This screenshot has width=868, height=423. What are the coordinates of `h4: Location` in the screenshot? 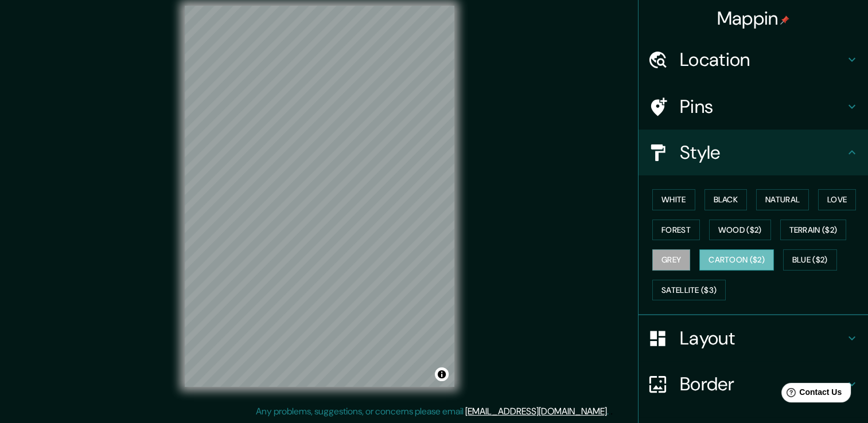 It's located at (762, 60).